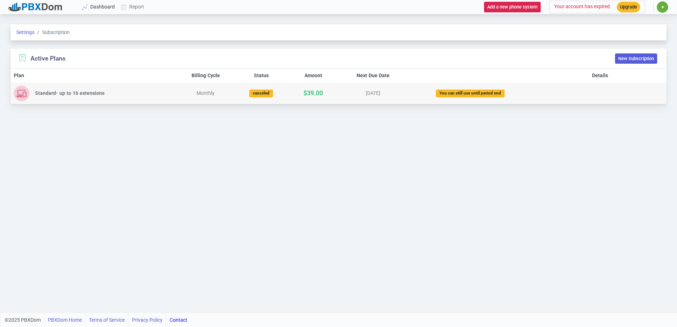  Describe the element at coordinates (205, 75) in the screenshot. I see `th: Billing Cycle` at that location.